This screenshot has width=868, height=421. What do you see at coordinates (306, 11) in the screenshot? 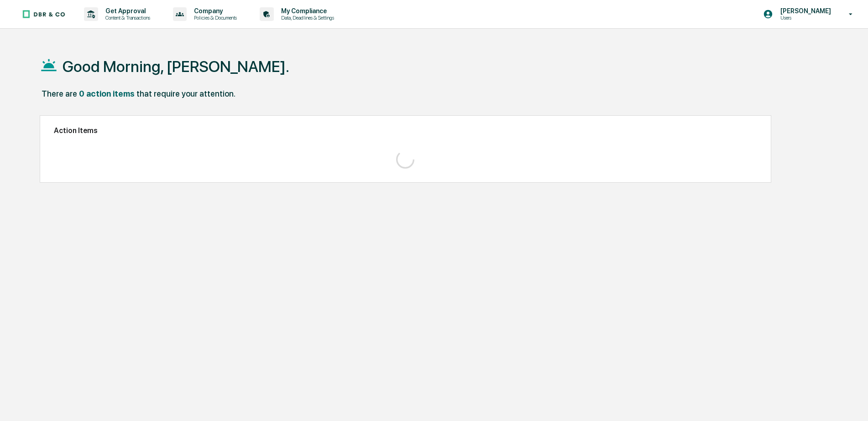
I see `p: My Compliance` at bounding box center [306, 11].